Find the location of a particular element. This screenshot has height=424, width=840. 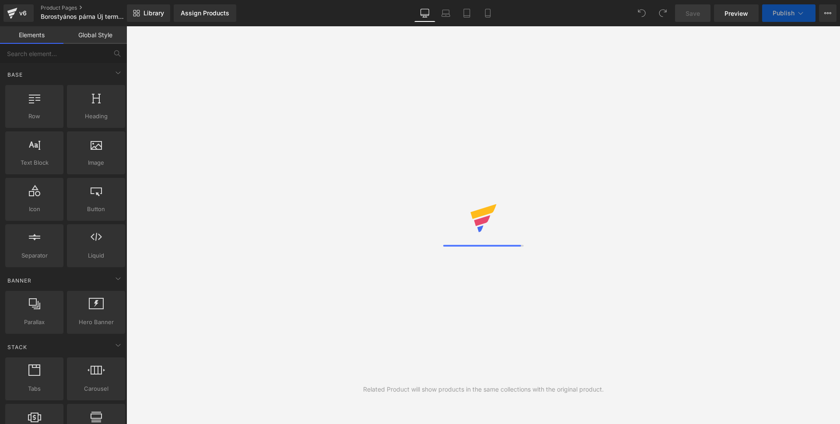

span: Row is located at coordinates (34, 116).